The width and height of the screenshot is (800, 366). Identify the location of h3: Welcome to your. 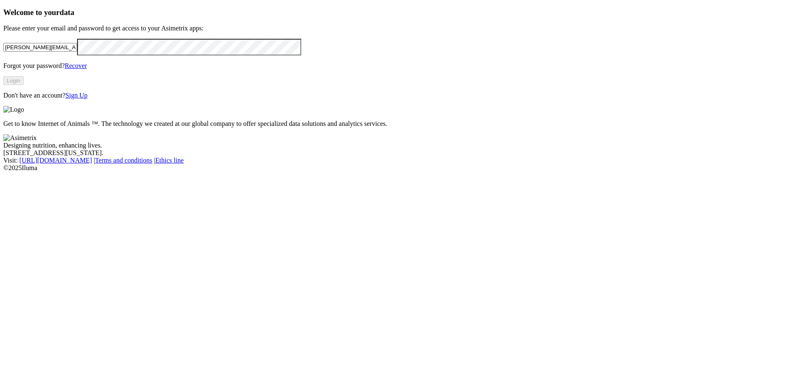
(400, 13).